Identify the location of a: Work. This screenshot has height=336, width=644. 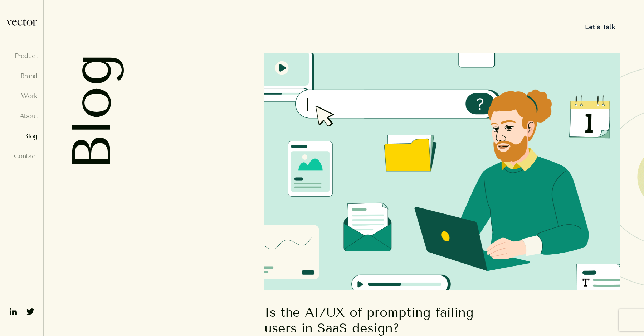
(22, 96).